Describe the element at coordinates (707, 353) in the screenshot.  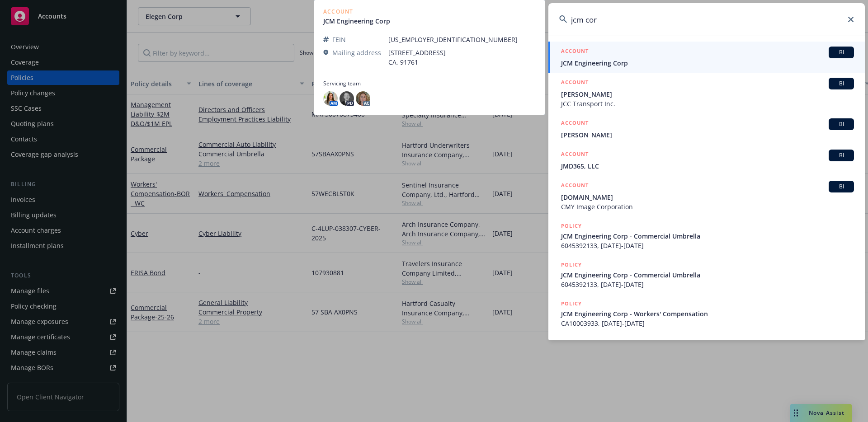
I see `a: POLICY` at that location.